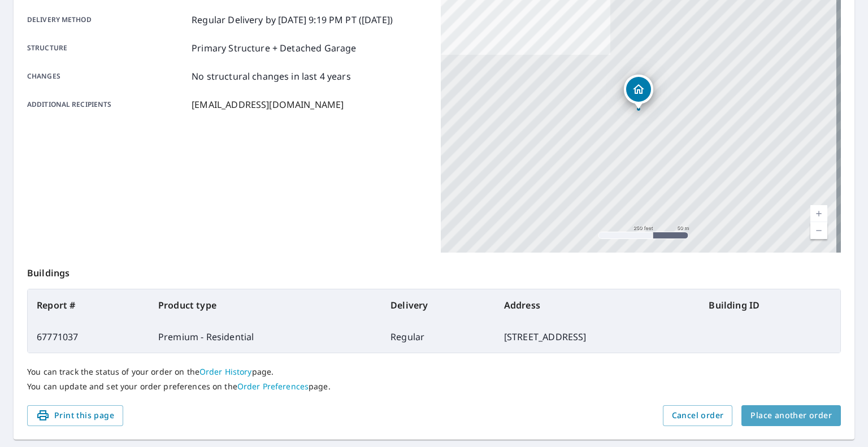 This screenshot has width=868, height=447. What do you see at coordinates (271, 76) in the screenshot?
I see `p: No structural changes in last 4 years` at bounding box center [271, 76].